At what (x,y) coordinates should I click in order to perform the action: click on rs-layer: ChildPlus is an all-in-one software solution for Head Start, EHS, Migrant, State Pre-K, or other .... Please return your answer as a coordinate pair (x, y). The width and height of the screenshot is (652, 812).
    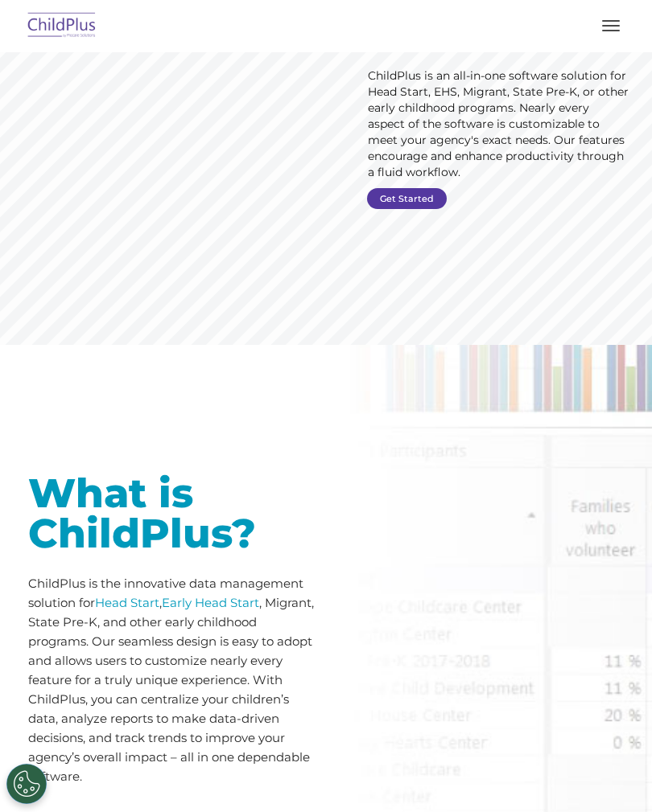
    Looking at the image, I should click on (498, 124).